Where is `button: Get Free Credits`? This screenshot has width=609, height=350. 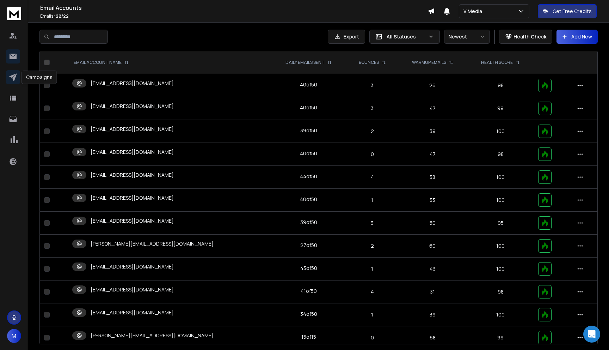
button: Get Free Credits is located at coordinates (567, 11).